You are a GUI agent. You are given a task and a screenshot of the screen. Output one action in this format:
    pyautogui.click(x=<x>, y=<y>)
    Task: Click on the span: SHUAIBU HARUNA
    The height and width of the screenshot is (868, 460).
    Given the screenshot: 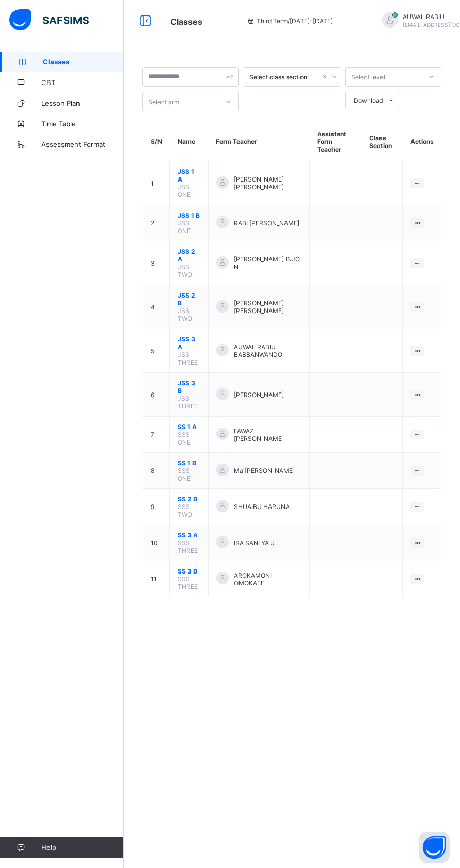 What is the action you would take?
    pyautogui.click(x=262, y=506)
    